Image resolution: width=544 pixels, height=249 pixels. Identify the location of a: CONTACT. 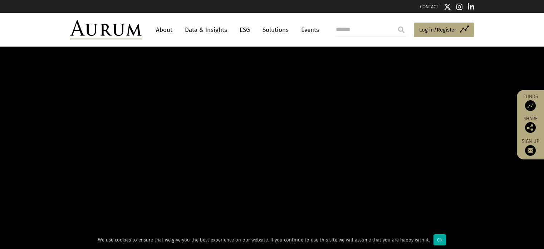
(429, 6).